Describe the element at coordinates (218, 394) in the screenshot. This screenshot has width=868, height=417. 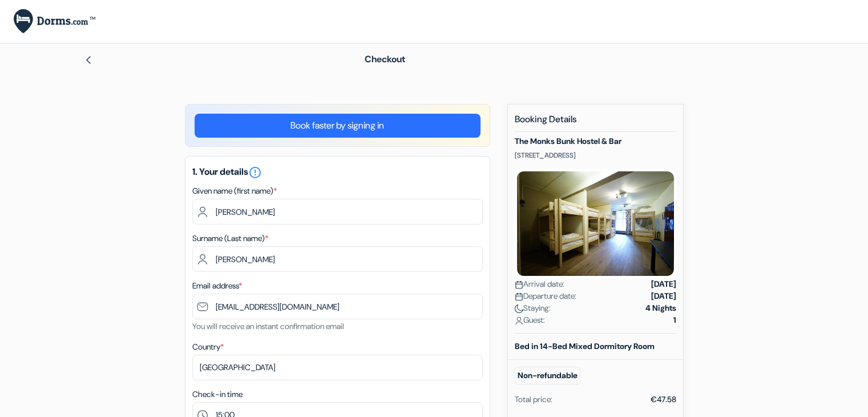
I see `label: Check-in time` at that location.